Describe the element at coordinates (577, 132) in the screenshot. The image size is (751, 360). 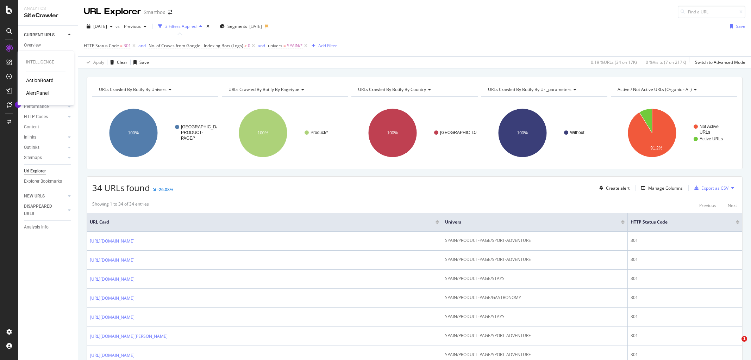
I see `text: Without` at that location.